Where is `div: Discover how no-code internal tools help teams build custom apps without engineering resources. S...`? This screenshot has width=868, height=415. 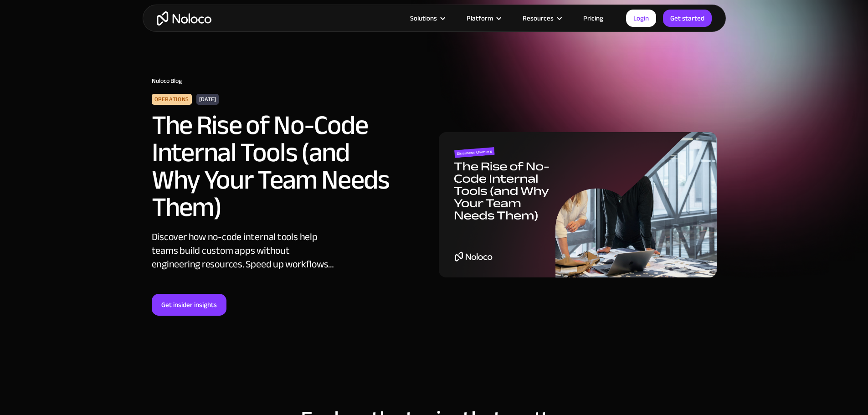
div: Discover how no-code internal tools help teams build custom apps without engineering resources. S... is located at coordinates (245, 251).